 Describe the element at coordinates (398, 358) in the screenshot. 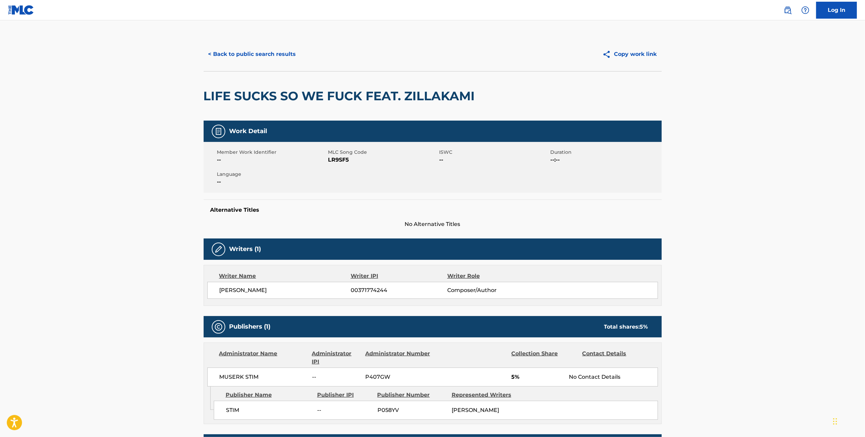

I see `div: Administrator Number` at that location.